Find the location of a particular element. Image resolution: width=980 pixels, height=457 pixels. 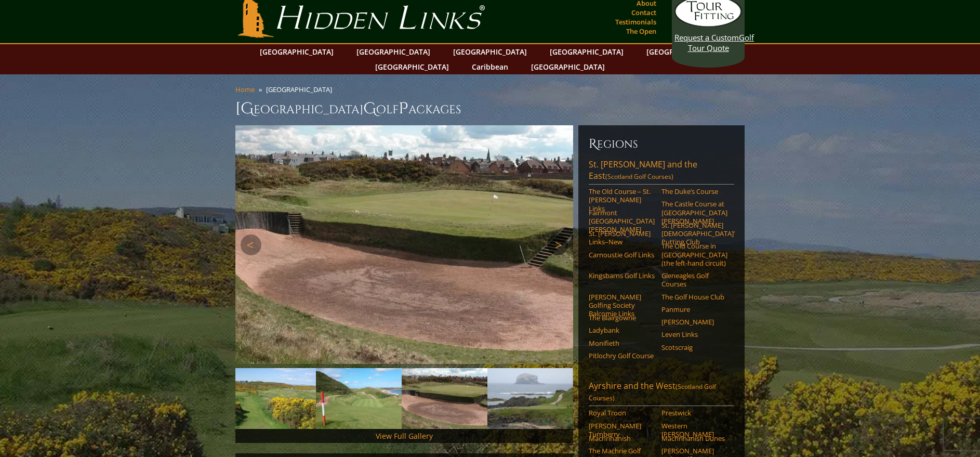

a: Contact is located at coordinates (644, 13).